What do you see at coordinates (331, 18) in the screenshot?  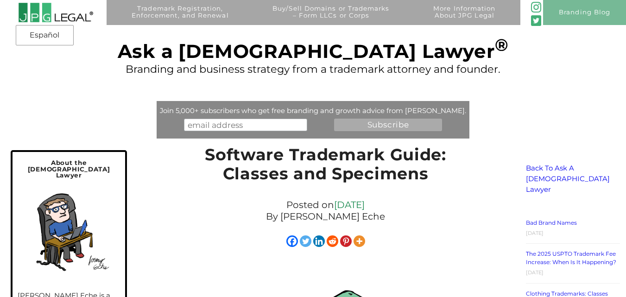 I see `a: Buy/Sell Domains or Trademarks– Form LLCs or Corps` at bounding box center [331, 18].